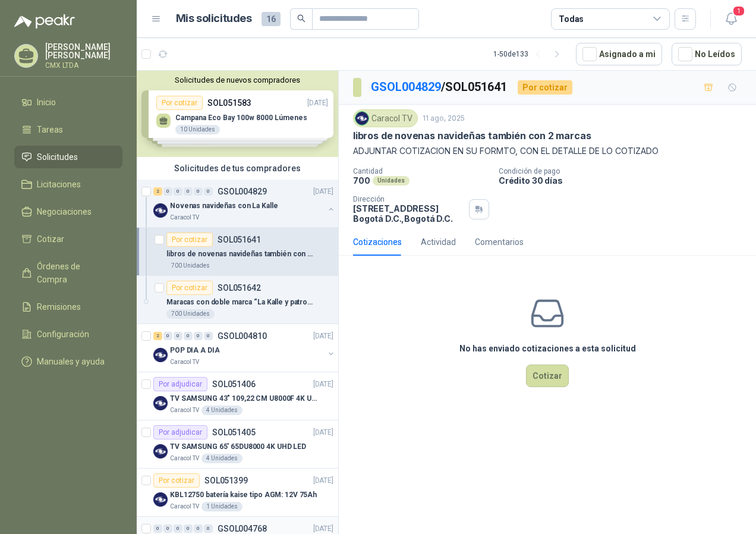 The image size is (756, 534). What do you see at coordinates (195, 350) in the screenshot?
I see `p: POP DIA A DIA` at bounding box center [195, 350].